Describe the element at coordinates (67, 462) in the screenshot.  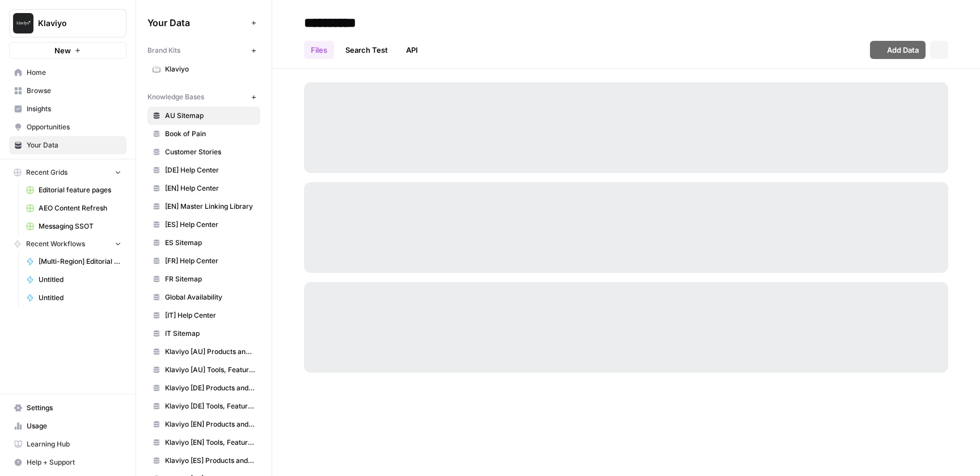
I see `button: Help + Support` at that location.